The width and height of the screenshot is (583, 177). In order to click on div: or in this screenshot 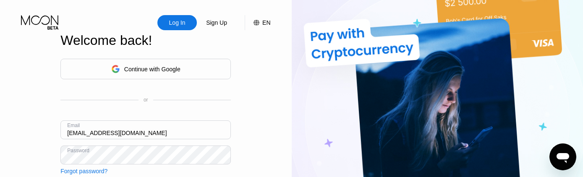, I will do `click(146, 100)`.